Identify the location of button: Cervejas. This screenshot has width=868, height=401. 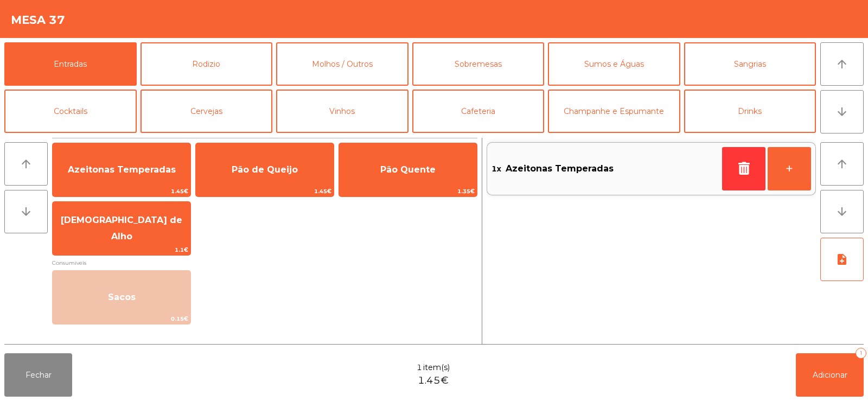
(206, 111).